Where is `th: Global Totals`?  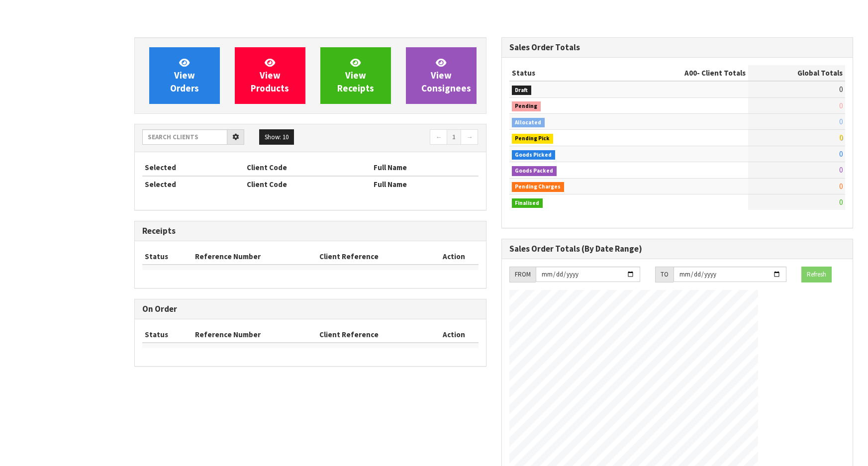 th: Global Totals is located at coordinates (796, 73).